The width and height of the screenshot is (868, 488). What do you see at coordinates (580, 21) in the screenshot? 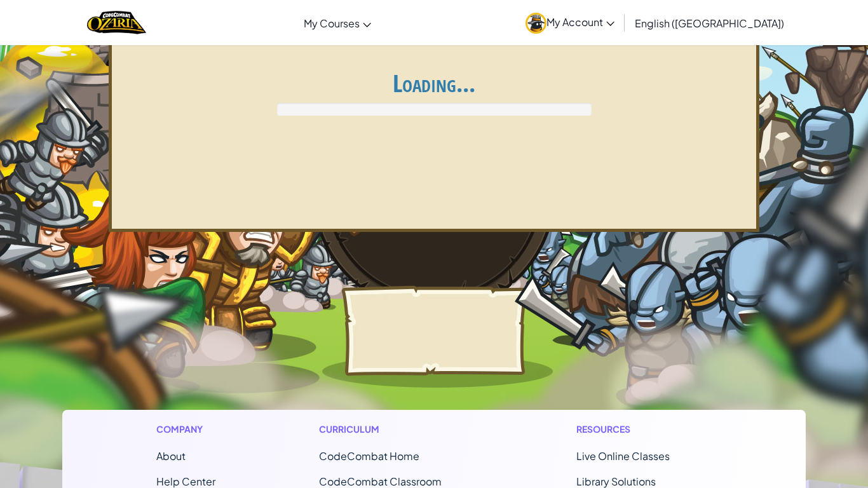
I see `span: My Account` at bounding box center [580, 21].